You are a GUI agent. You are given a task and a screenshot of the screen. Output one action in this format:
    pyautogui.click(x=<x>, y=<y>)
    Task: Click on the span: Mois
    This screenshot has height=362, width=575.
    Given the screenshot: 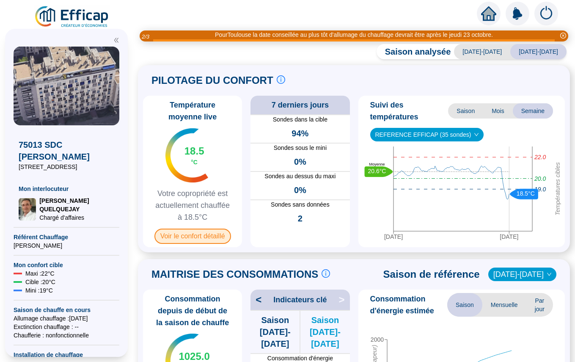 What is the action you would take?
    pyautogui.click(x=498, y=111)
    